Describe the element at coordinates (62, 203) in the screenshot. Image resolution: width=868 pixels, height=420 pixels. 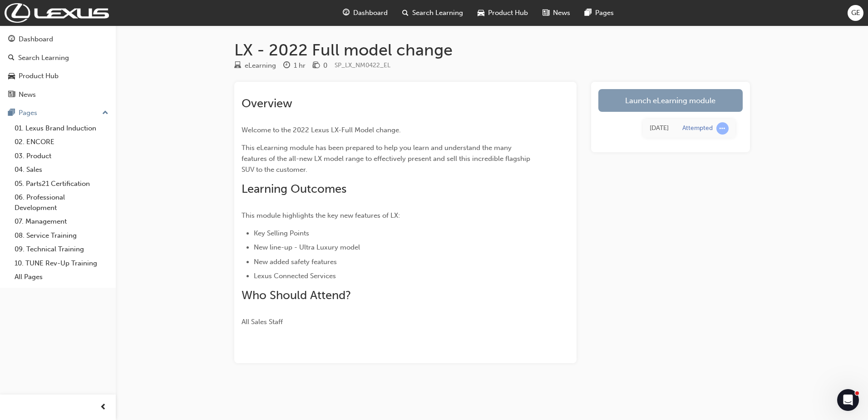
I see `a: 06. Professional Development` at that location.